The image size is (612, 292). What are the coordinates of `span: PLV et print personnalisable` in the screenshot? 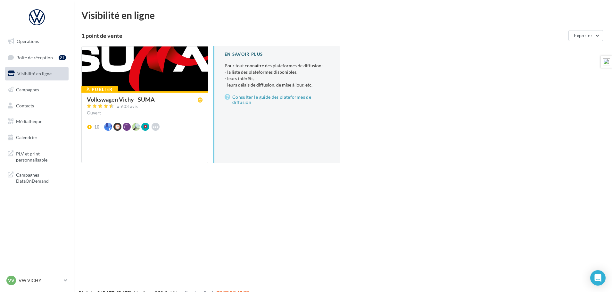 It's located at (41, 156).